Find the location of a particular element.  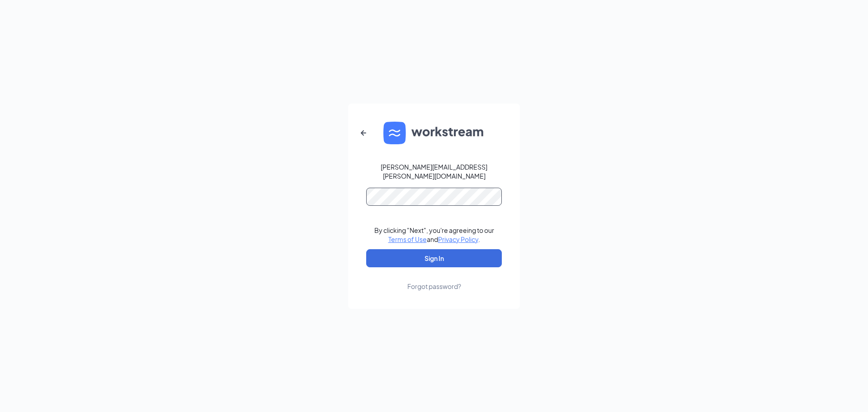

div: Forgot password? is located at coordinates (434, 286).